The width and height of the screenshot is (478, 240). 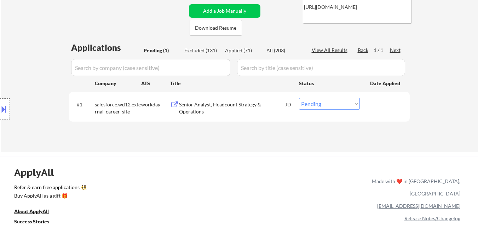 I want to click on button: Add a Job Manually, so click(x=225, y=11).